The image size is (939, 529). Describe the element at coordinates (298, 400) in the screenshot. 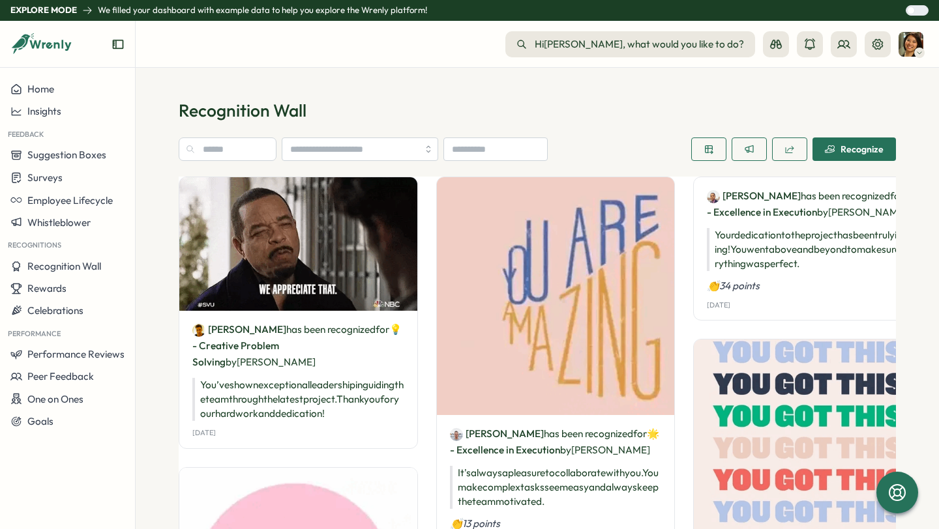

I see `p: You’ve shown exceptional leadership in guiding the team through the latest project. Thank you for...` at that location.